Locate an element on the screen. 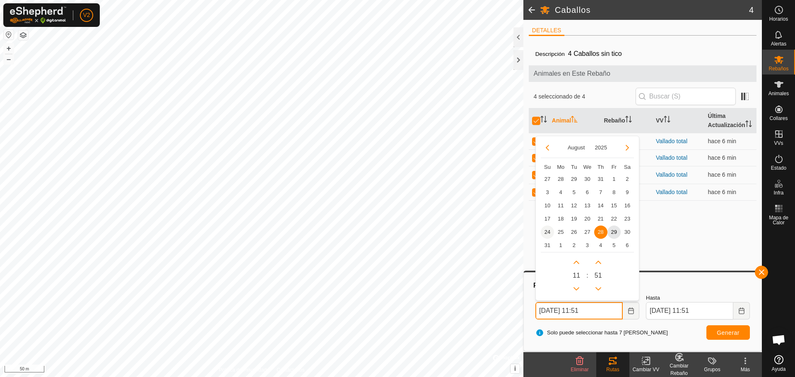 Image resolution: width=795 pixels, height=377 pixels. span: 29 ago 2025, 11:45 is located at coordinates (722, 192).